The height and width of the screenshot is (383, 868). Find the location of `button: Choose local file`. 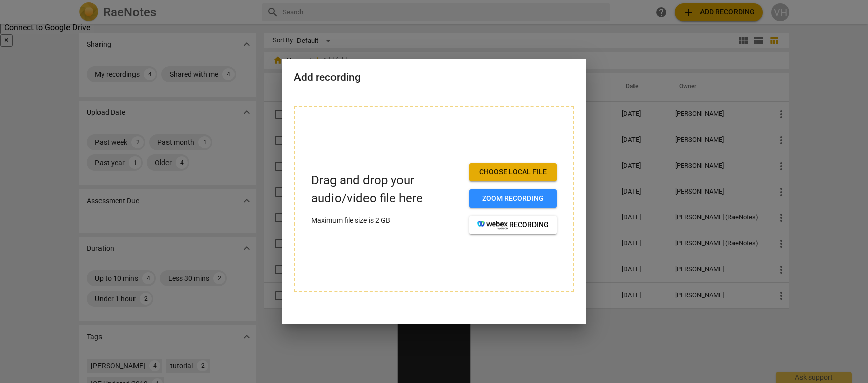

button: Choose local file is located at coordinates (513, 172).